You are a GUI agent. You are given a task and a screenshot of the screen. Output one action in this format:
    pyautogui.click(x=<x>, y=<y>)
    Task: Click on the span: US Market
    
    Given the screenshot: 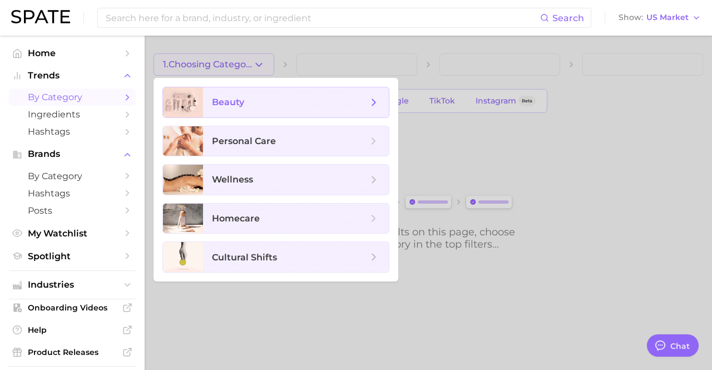 What is the action you would take?
    pyautogui.click(x=667, y=17)
    